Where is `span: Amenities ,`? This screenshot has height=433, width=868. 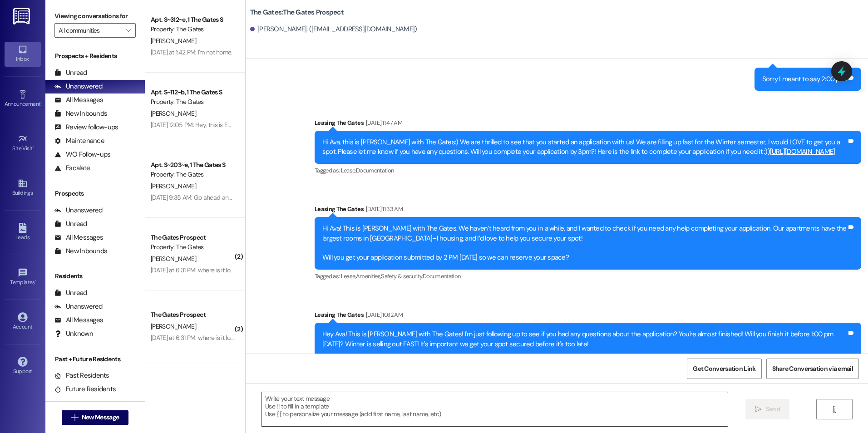
span: Amenities , is located at coordinates (369, 276).